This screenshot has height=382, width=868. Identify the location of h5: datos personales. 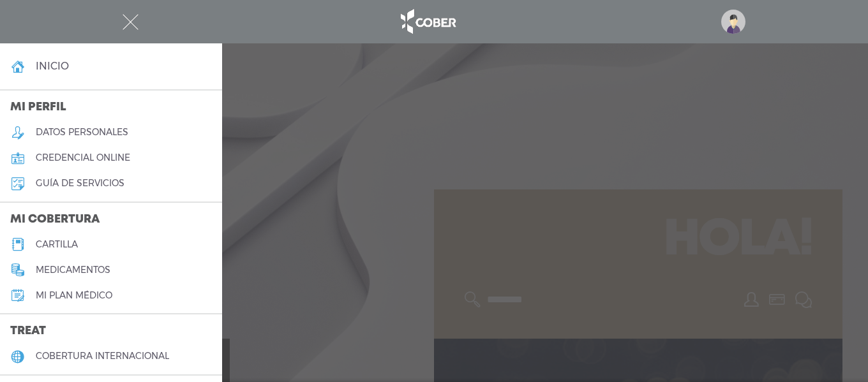
(81, 132).